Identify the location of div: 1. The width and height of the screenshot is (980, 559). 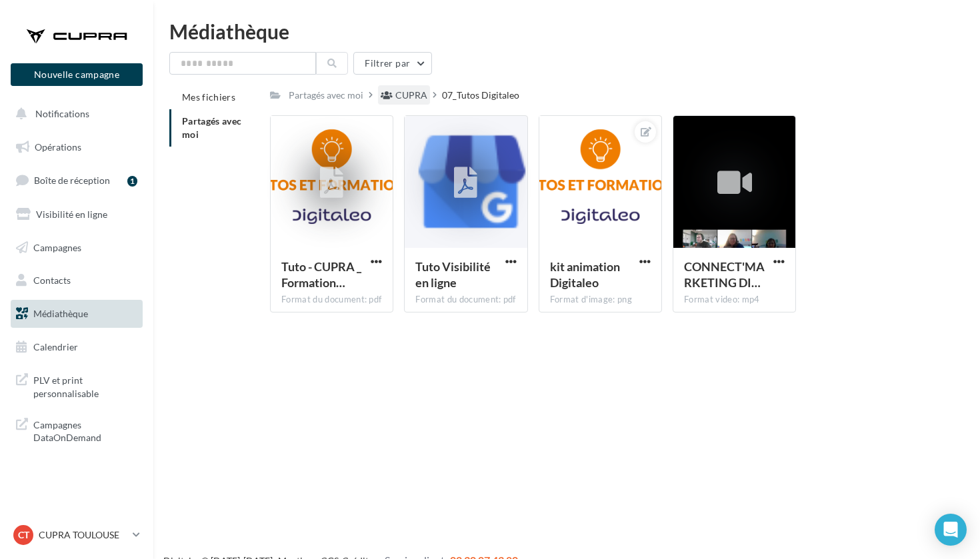
(132, 181).